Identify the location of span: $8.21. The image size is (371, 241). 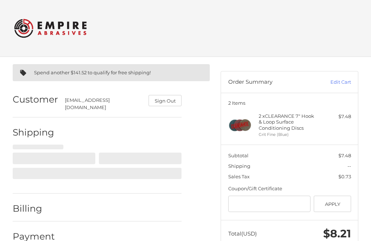
(337, 233).